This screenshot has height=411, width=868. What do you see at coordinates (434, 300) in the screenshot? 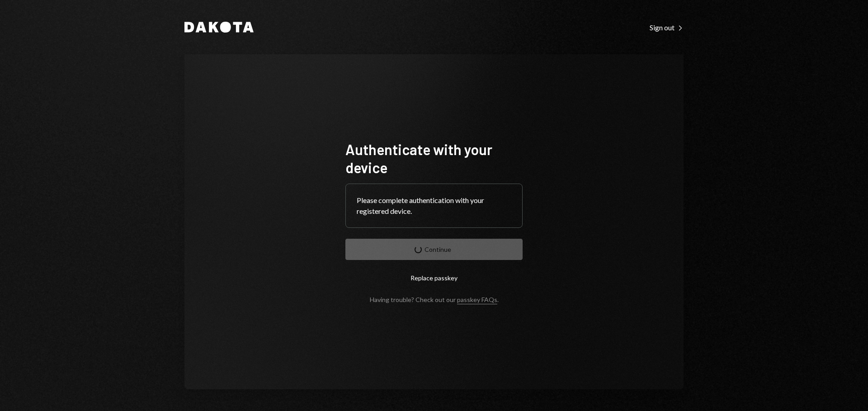
I see `div: Having trouble? Check out our .` at bounding box center [434, 300].